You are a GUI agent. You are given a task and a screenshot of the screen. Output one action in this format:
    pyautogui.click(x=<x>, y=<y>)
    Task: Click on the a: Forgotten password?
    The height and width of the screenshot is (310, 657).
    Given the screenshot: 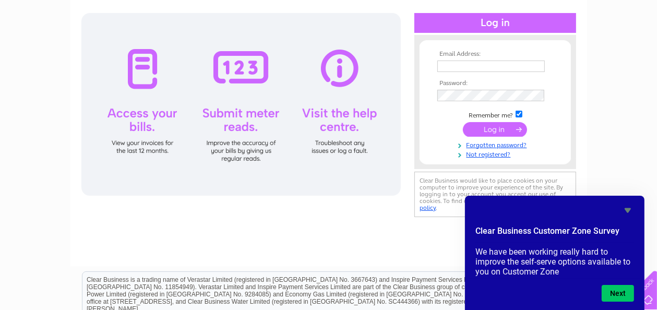 What is the action you would take?
    pyautogui.click(x=496, y=144)
    